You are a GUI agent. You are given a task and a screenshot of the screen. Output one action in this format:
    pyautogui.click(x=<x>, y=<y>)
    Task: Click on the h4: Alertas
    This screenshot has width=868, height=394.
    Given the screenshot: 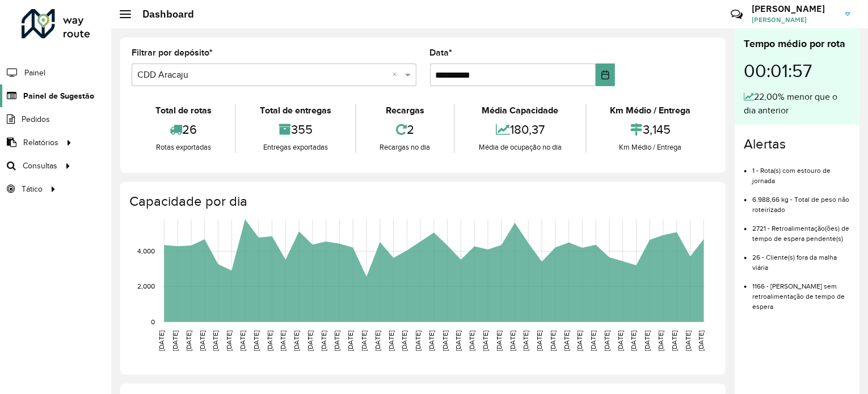 What is the action you would take?
    pyautogui.click(x=797, y=144)
    